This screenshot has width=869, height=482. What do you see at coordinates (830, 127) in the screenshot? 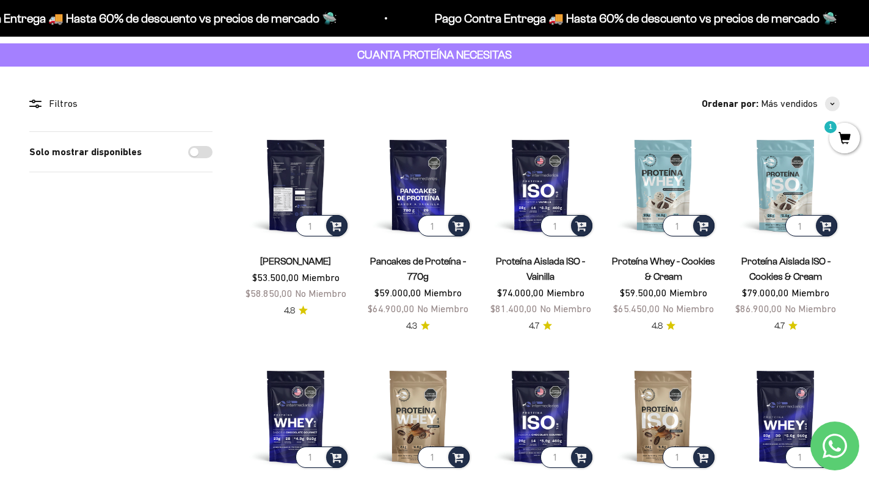
I see `mark: 1` at bounding box center [830, 127].